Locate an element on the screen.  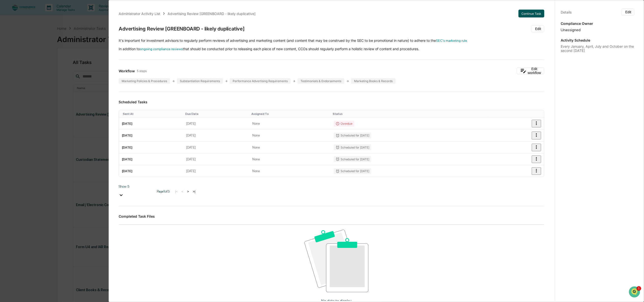
a: SEC's marketing rule. is located at coordinates (452, 41).